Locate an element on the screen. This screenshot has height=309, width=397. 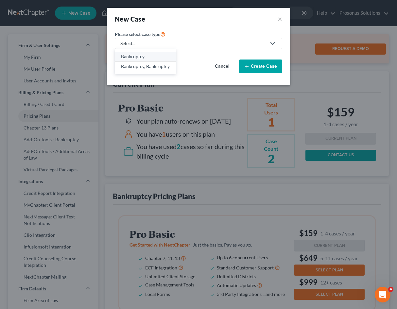
div: Bankruptcy, Bankruptcy is located at coordinates (145, 66).